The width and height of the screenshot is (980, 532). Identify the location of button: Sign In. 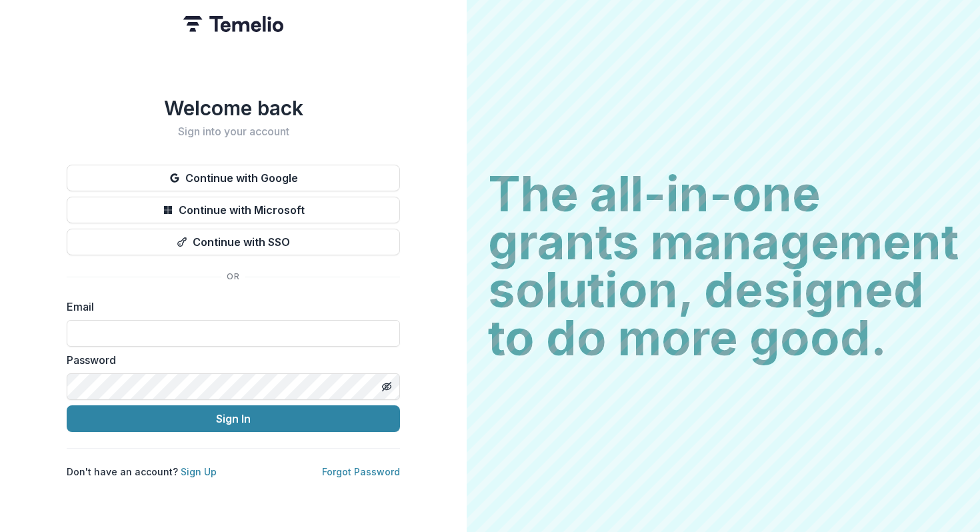
(233, 418).